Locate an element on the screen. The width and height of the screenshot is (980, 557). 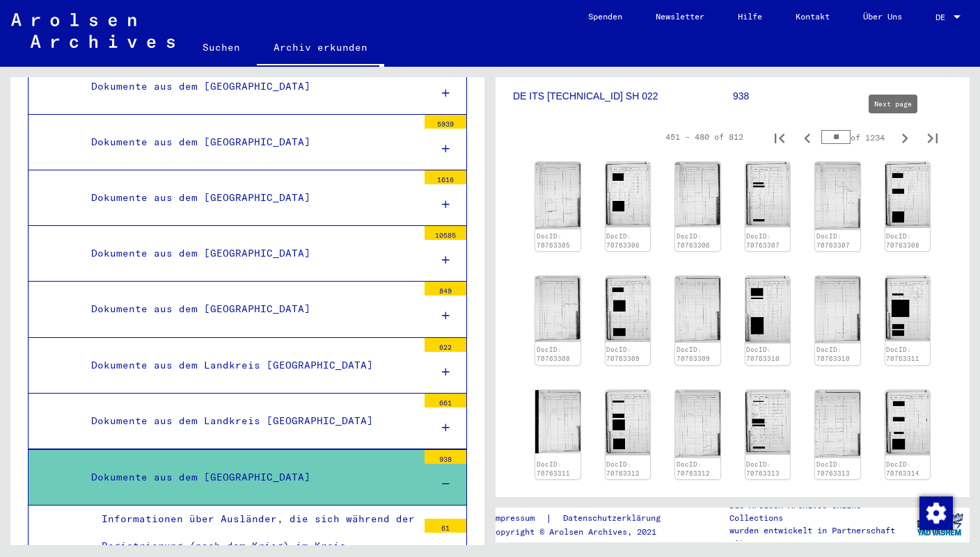
div: 451 – 480 of 812 is located at coordinates (704, 137).